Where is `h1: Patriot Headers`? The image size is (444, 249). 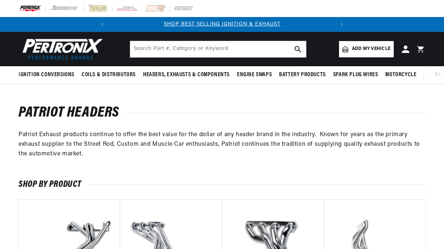 h1: Patriot Headers is located at coordinates (222, 113).